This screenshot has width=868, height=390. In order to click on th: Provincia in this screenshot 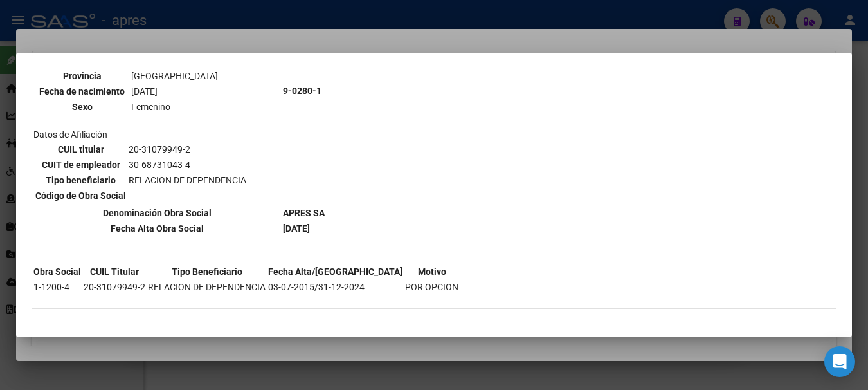, I will do `click(81, 76)`.